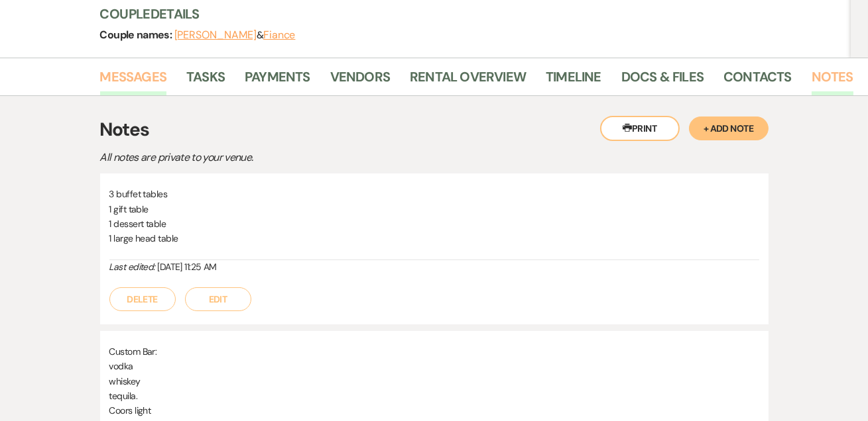 This screenshot has height=421, width=868. I want to click on a: Tasks, so click(206, 81).